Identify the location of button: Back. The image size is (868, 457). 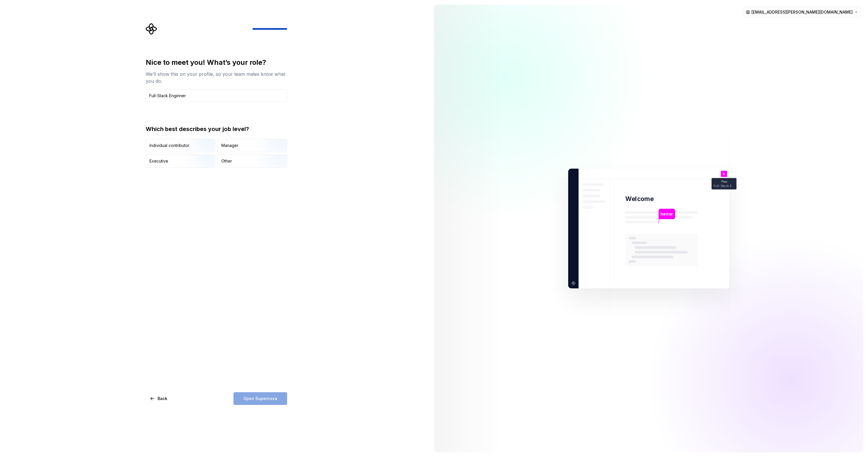
(159, 398).